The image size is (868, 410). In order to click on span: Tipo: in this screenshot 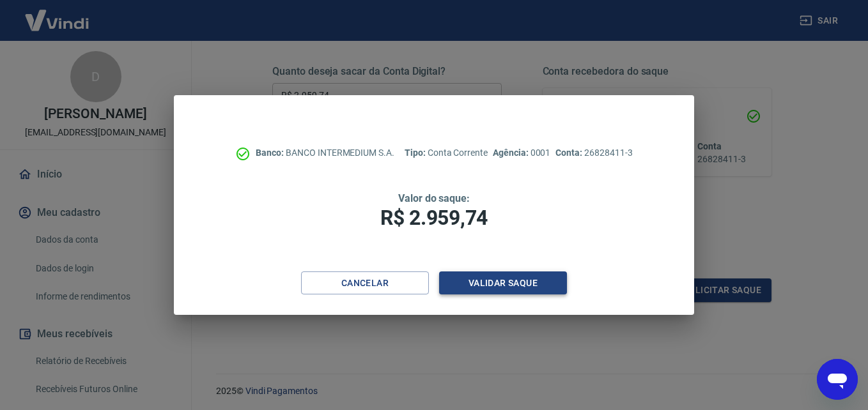, I will do `click(416, 153)`.